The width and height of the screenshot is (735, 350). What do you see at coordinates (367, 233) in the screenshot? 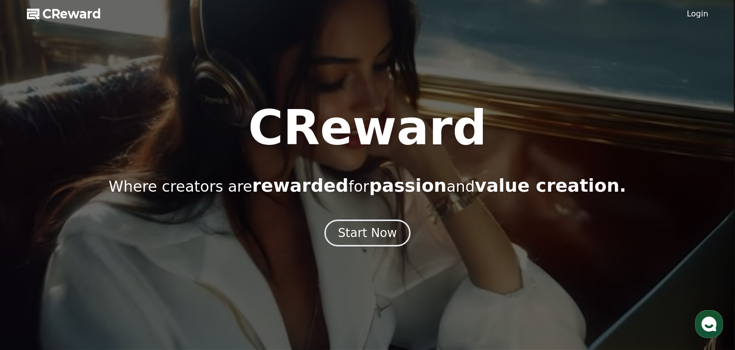
I see `button: Start Now` at bounding box center [367, 233].